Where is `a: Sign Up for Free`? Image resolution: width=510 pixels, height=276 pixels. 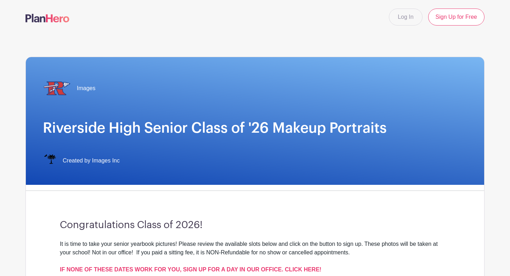 a: Sign Up for Free is located at coordinates (457, 17).